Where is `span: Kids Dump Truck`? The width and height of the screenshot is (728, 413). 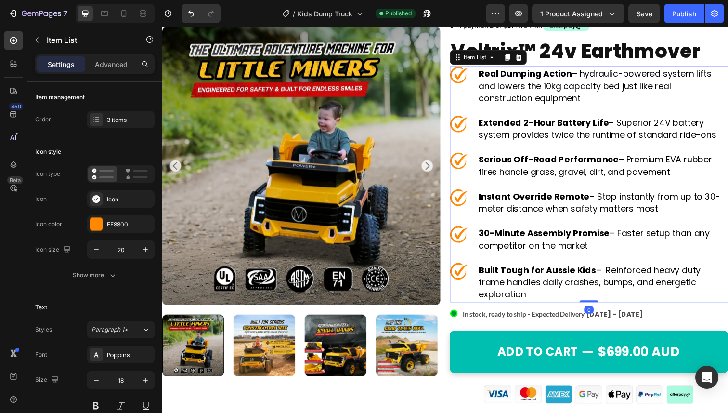
span: Kids Dump Truck is located at coordinates (325, 13).